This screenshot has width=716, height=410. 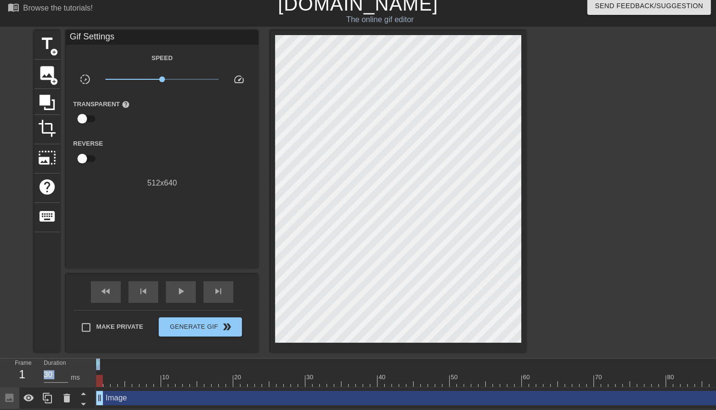 What do you see at coordinates (47, 158) in the screenshot?
I see `span: photo_size_select_large` at bounding box center [47, 158].